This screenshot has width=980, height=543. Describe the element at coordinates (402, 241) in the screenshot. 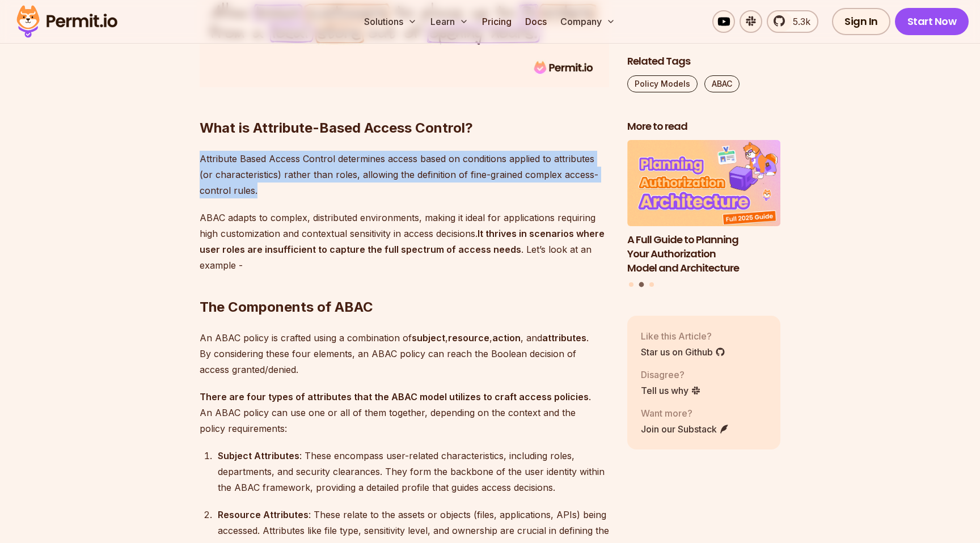

I see `strong: It thrives in scenarios where user roles are insufficient to capture the full spectrum of access ...` at that location.